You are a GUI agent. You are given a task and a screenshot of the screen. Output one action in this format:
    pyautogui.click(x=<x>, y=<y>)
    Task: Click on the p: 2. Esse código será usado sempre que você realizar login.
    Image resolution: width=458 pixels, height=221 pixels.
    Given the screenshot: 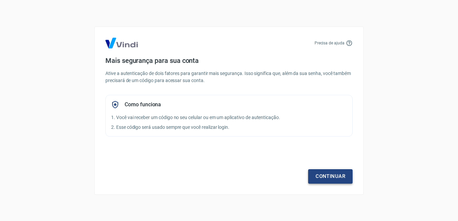 What is the action you would take?
    pyautogui.click(x=229, y=127)
    